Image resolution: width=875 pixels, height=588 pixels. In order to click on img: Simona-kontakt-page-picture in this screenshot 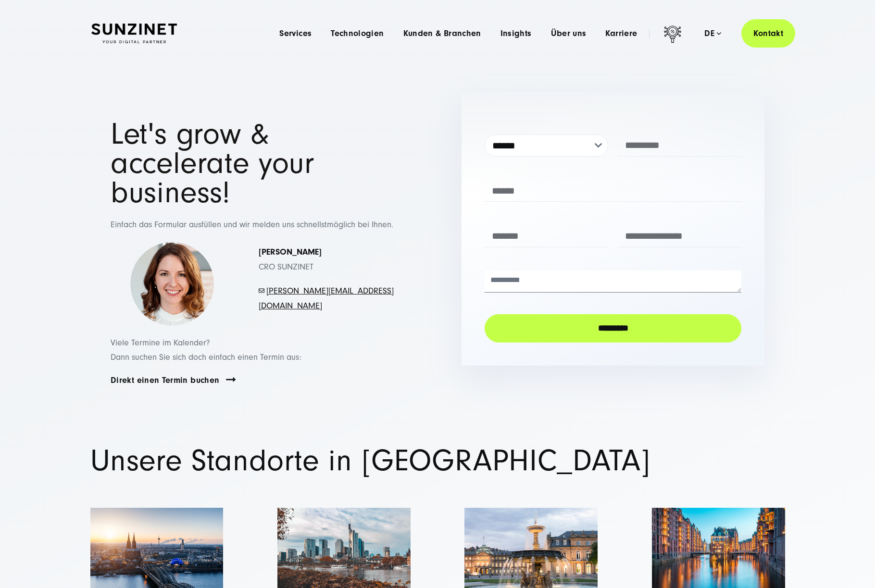, I will do `click(171, 284)`.